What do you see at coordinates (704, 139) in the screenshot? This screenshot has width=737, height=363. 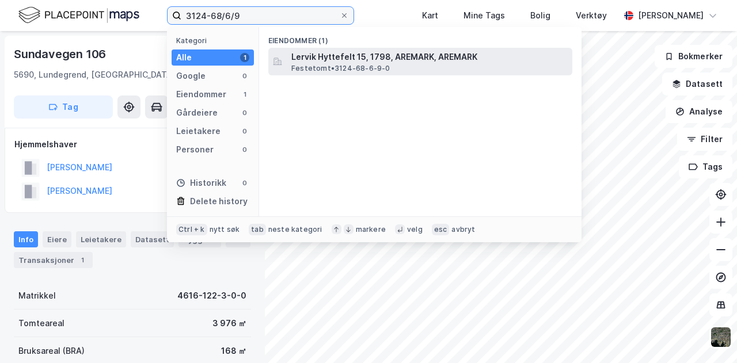 I see `button: Filter` at bounding box center [704, 139].